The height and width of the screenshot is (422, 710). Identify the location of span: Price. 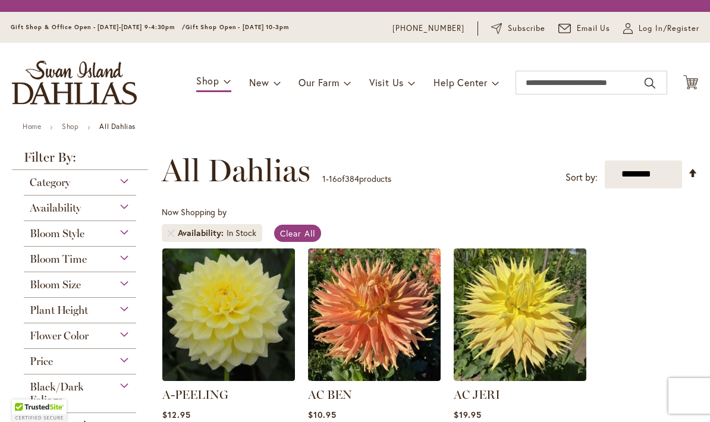
(41, 362).